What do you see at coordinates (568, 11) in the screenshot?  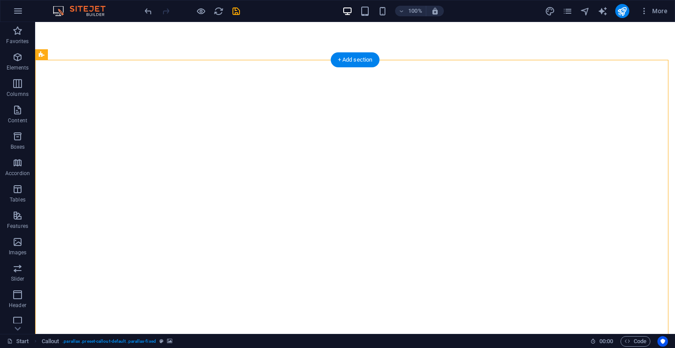 I see `button: pages` at bounding box center [568, 11].